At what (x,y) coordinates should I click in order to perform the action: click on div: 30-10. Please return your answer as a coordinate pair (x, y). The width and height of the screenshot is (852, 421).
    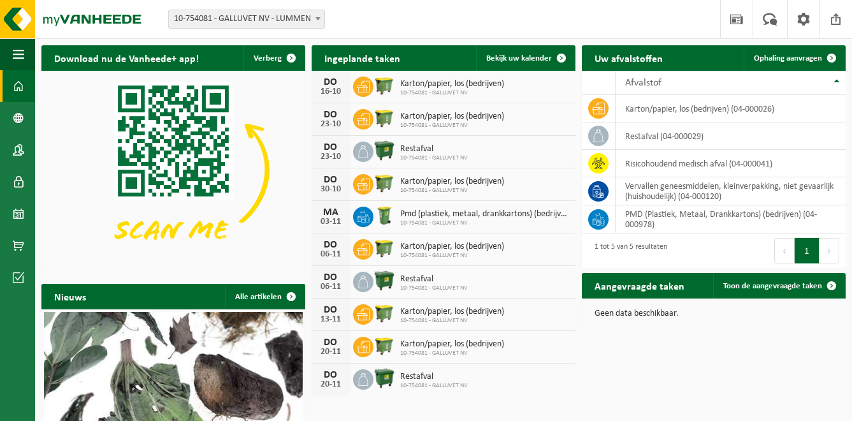
    Looking at the image, I should click on (331, 189).